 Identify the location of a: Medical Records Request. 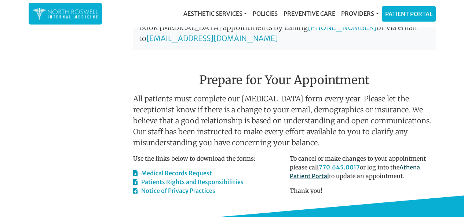
(172, 173).